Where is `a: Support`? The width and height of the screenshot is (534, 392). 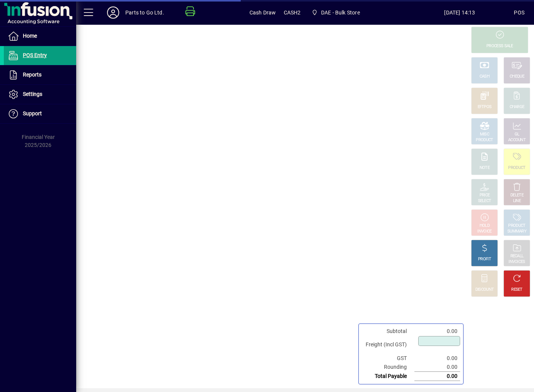 a: Support is located at coordinates (40, 114).